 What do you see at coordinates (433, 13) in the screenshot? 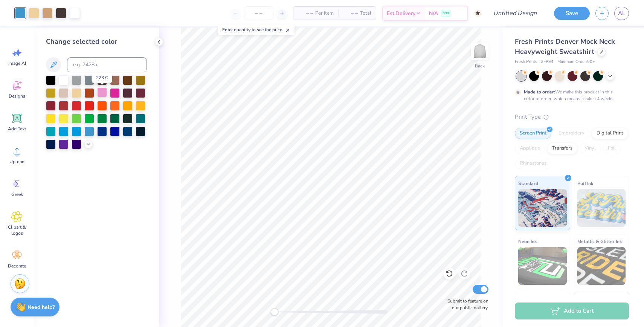
I see `span: N/A` at bounding box center [433, 13].